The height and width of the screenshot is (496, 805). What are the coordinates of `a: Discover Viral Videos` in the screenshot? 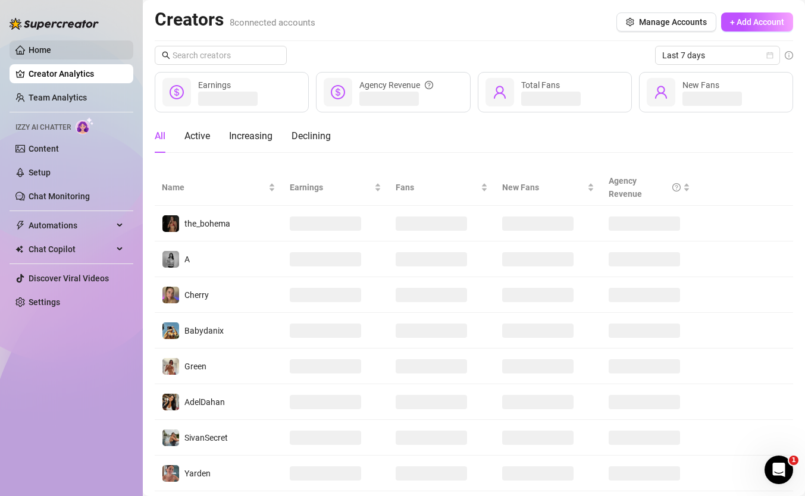 It's located at (68, 278).